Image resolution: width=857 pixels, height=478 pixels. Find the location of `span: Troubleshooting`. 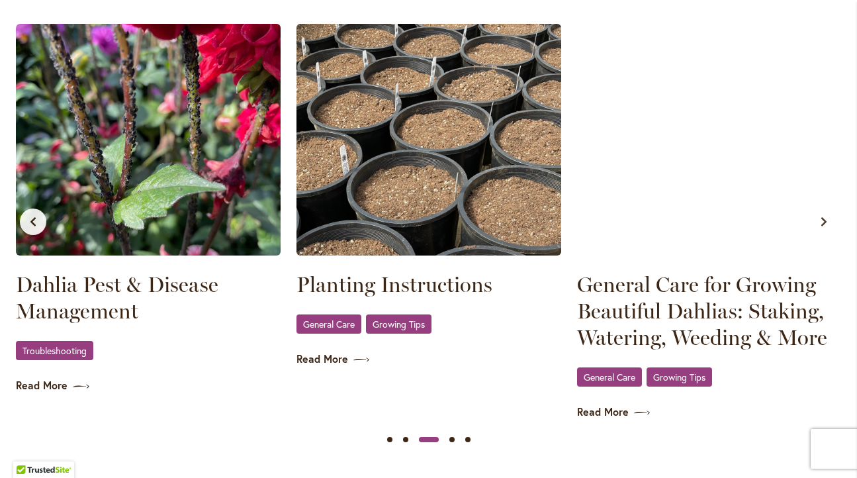

span: Troubleshooting is located at coordinates (54, 350).